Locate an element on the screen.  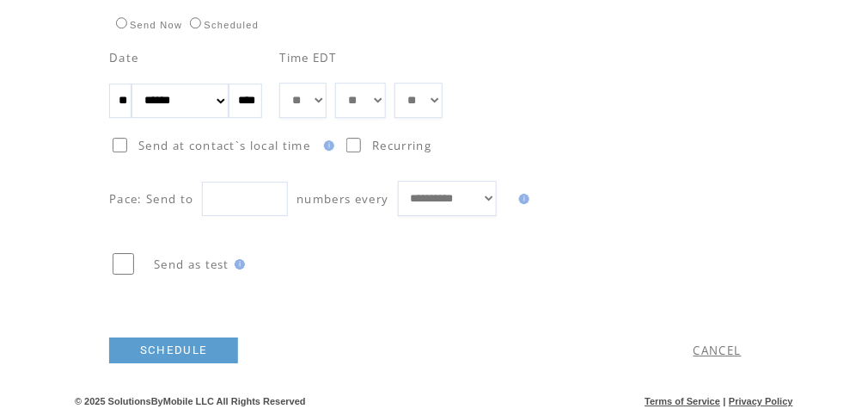
span: Send as test is located at coordinates (192, 264).